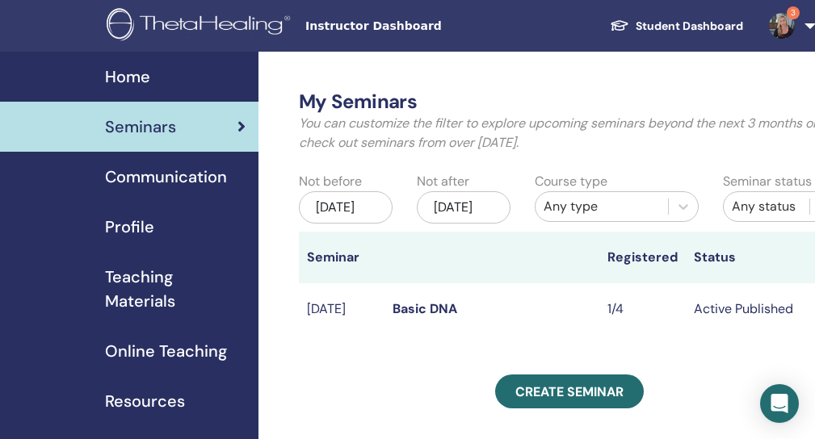  Describe the element at coordinates (443, 182) in the screenshot. I see `label: Not after` at that location.